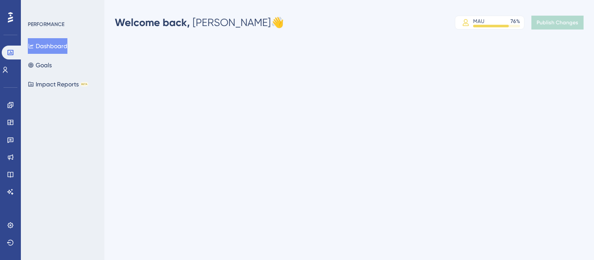 The image size is (594, 260). Describe the element at coordinates (46, 24) in the screenshot. I see `div: PERFORMANCE` at that location.